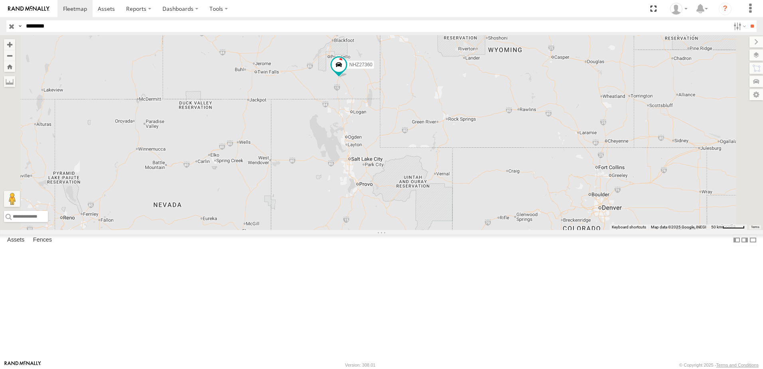  I want to click on label: Hide Summary Table, so click(753, 240).